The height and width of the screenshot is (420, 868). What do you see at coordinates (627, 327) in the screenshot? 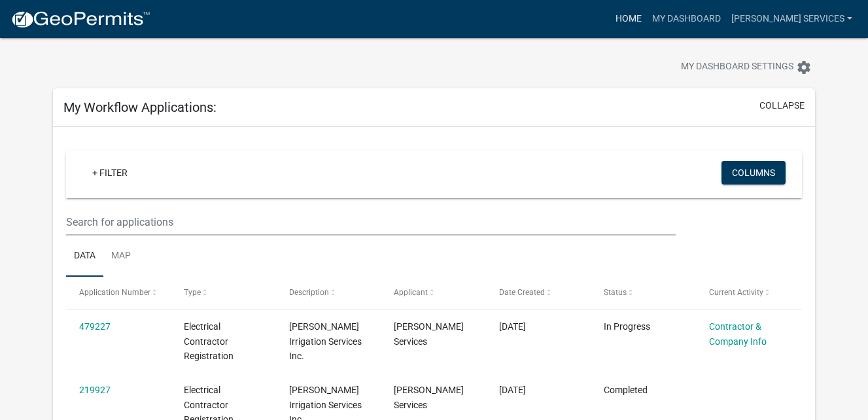
I see `span: In Progress` at bounding box center [627, 327].